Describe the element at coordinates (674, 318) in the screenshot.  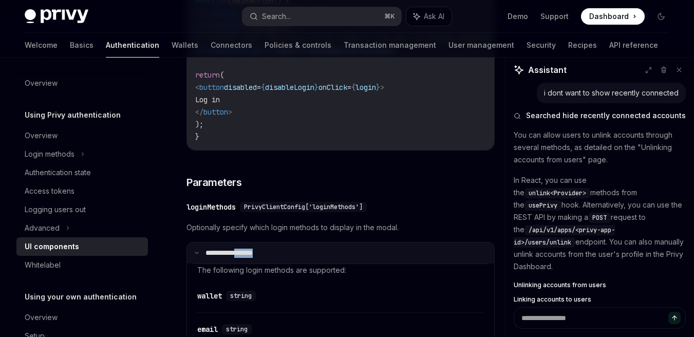
I see `button: Send message` at that location.